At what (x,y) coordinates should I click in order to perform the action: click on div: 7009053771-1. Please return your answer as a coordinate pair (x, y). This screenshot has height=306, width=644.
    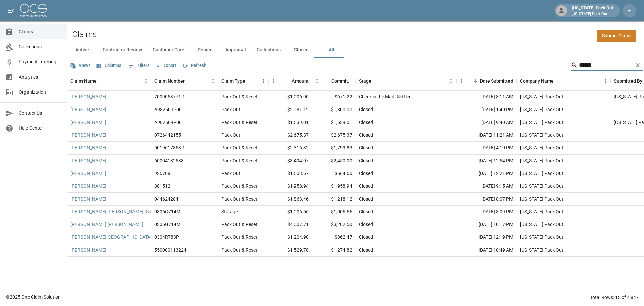
    Looking at the image, I should click on (169, 97).